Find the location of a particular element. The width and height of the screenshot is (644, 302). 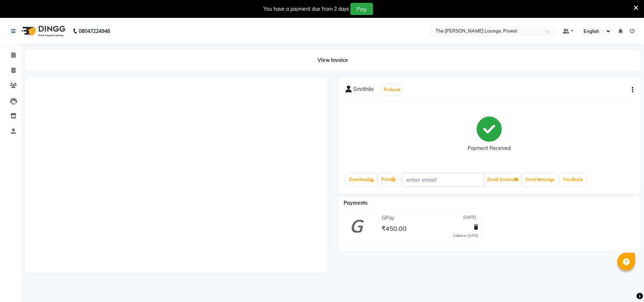

input: enter email is located at coordinates (443, 180).